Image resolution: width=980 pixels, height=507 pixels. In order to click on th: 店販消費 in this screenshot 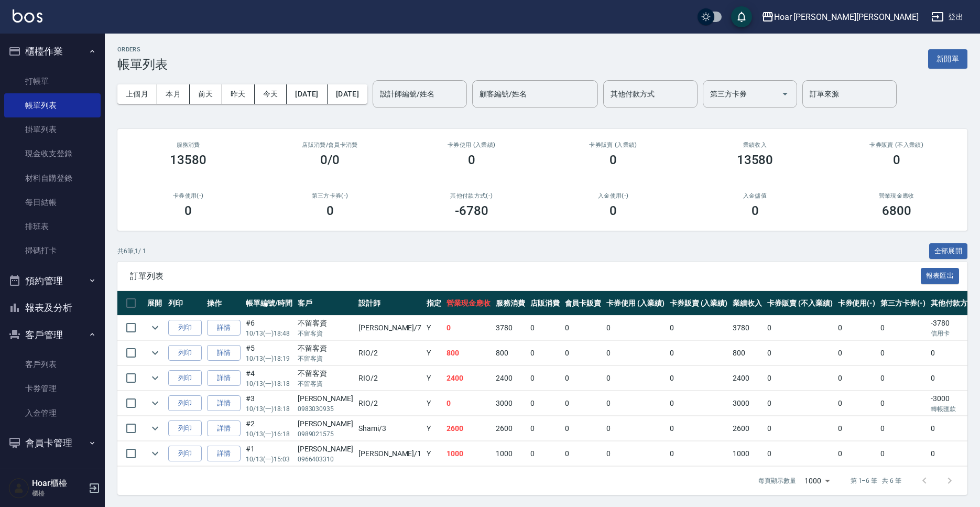, I will do `click(545, 303)`.